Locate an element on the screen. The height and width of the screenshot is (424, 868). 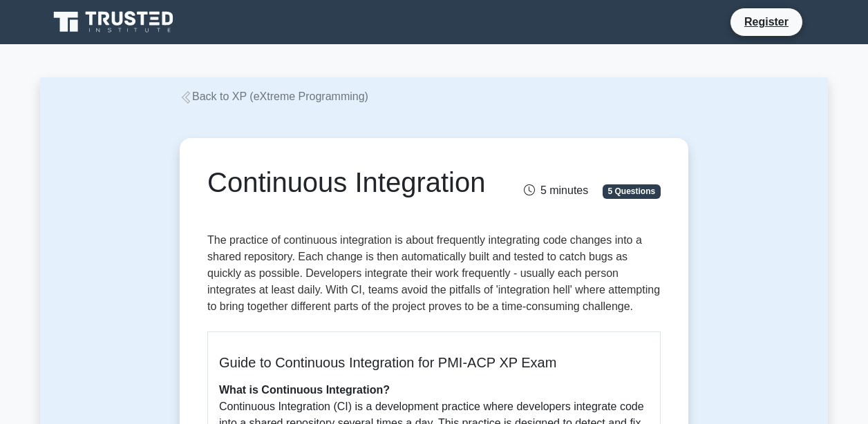
span: 5 Questions is located at coordinates (632, 192).